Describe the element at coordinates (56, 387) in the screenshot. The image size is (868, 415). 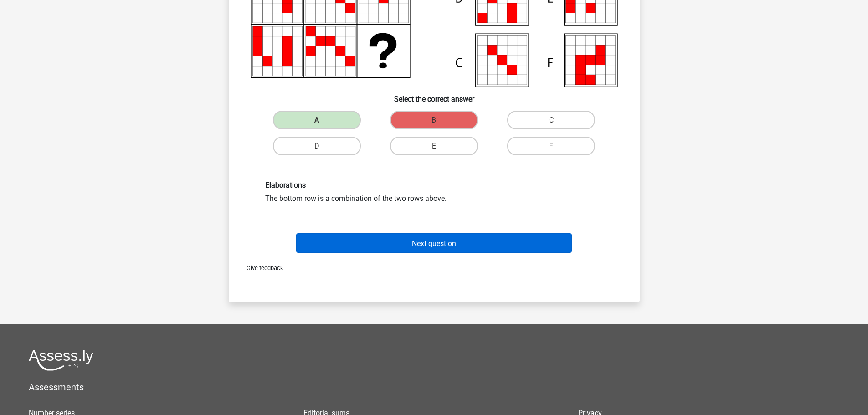
I see `font: Assessments` at that location.